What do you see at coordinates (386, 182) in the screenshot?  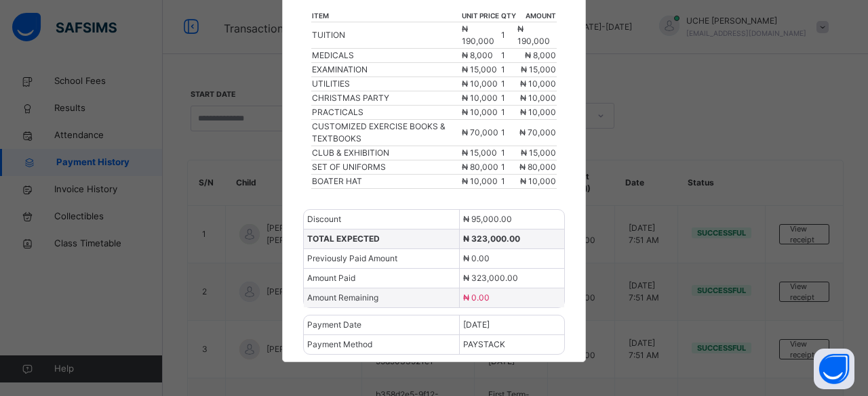 I see `div: BOATER HAT` at bounding box center [386, 182].